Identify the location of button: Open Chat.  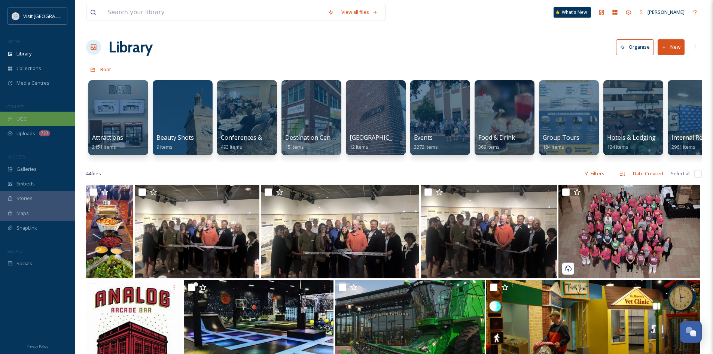
(691, 331).